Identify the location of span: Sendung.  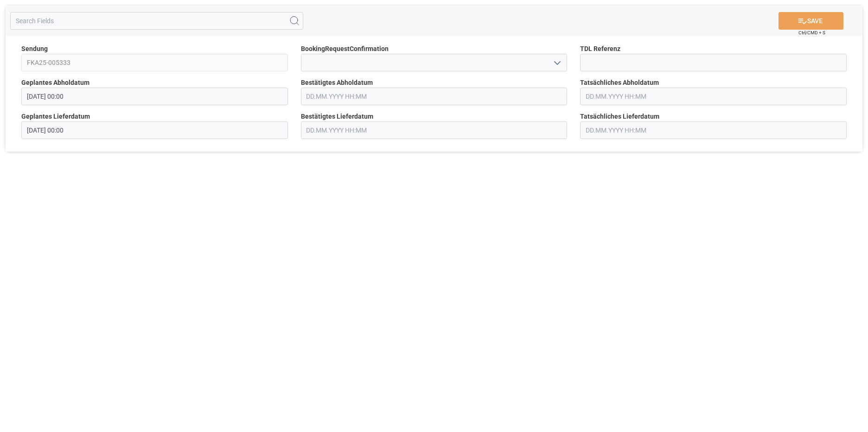
(34, 49).